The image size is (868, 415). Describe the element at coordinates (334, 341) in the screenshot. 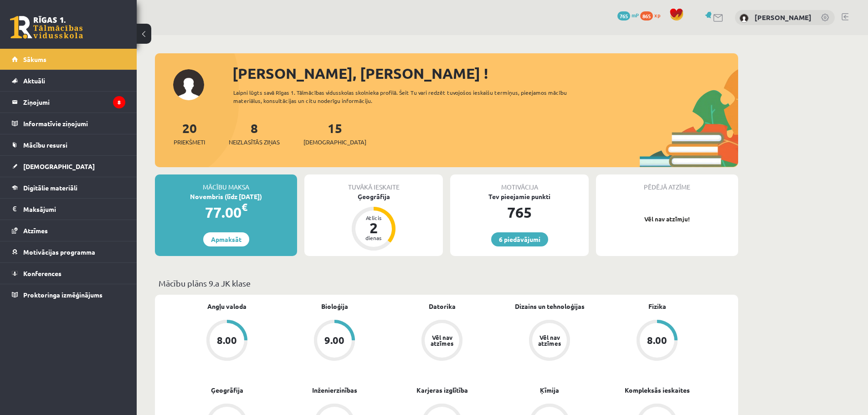

I see `div: 9.00` at that location.